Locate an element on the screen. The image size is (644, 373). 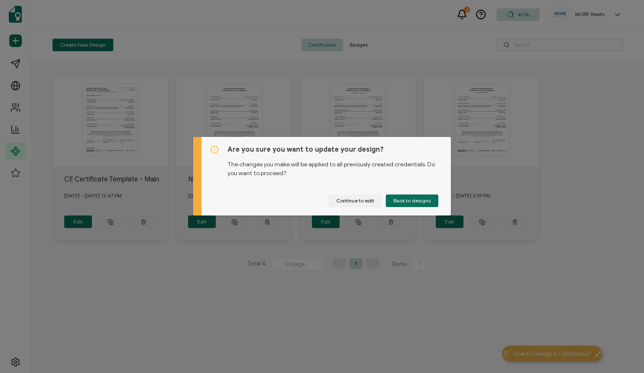
p: The changes you make will be applied to all previously created credentials. Do you want to proceed? is located at coordinates (335, 165).